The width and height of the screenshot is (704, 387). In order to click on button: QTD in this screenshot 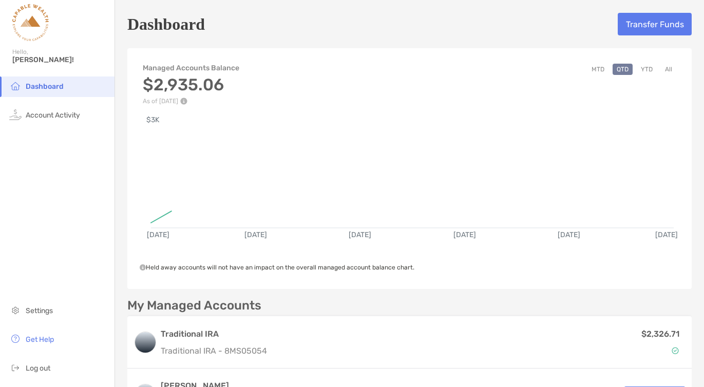, I will do `click(622, 69)`.